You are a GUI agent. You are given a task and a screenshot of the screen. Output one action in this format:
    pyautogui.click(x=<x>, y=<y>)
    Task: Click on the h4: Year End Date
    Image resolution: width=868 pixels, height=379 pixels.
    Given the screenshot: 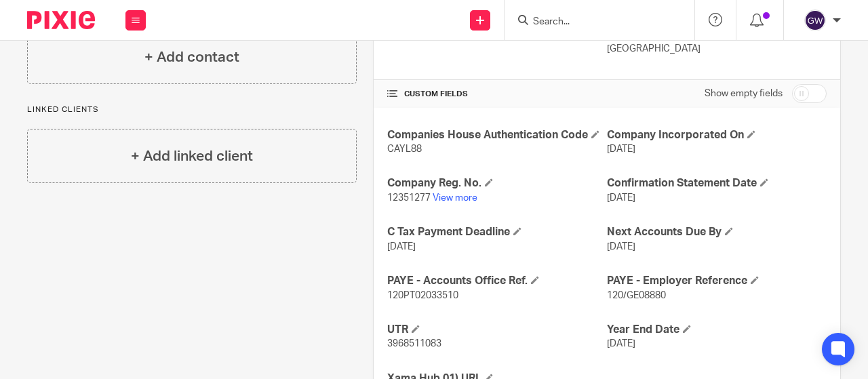 What is the action you would take?
    pyautogui.click(x=717, y=330)
    